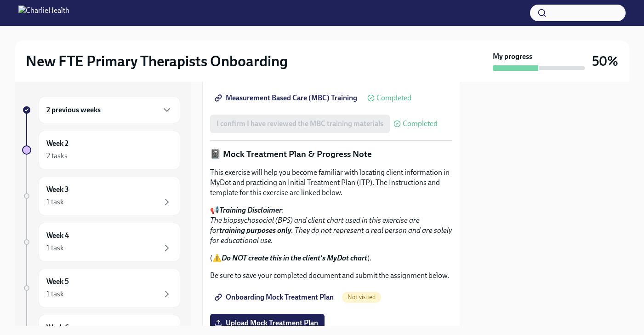 This screenshot has height=335, width=644. I want to click on span: Onboarding Mock Treatment Plan, so click(274, 297).